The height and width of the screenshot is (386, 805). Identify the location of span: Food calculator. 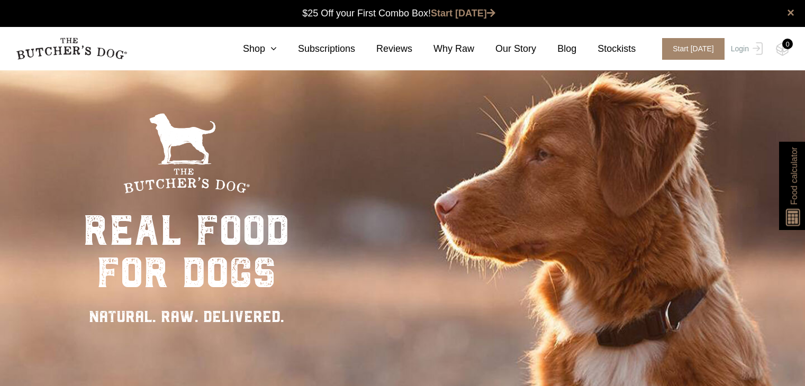
(794, 176).